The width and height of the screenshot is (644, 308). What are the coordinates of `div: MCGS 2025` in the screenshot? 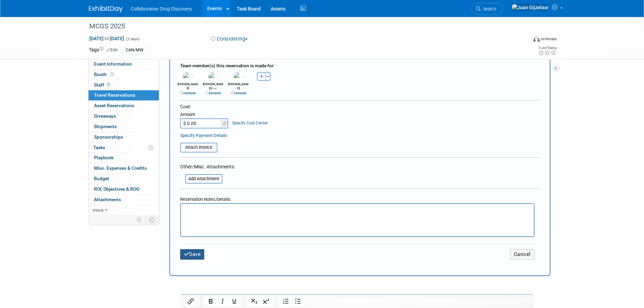 It's located at (302, 26).